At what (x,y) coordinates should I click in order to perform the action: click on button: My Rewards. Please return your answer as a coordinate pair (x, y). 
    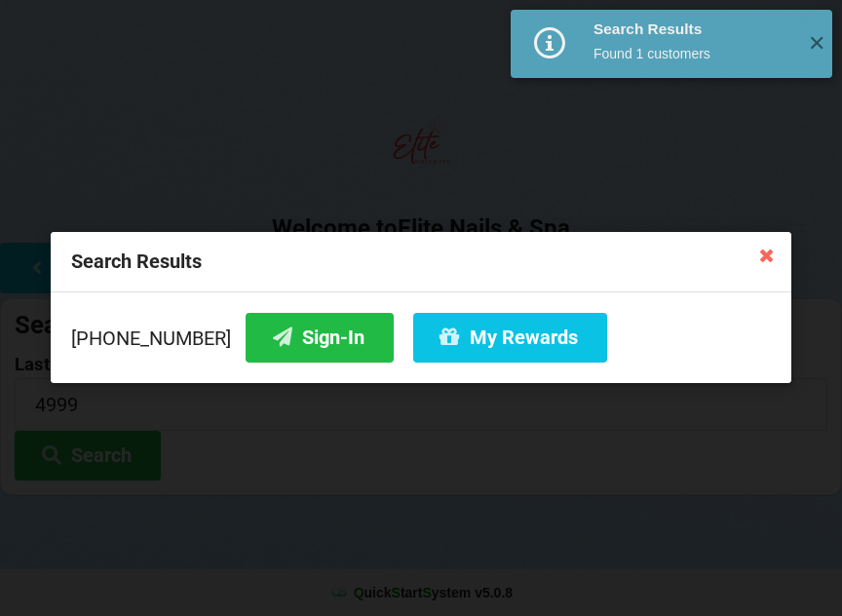
    Looking at the image, I should click on (509, 337).